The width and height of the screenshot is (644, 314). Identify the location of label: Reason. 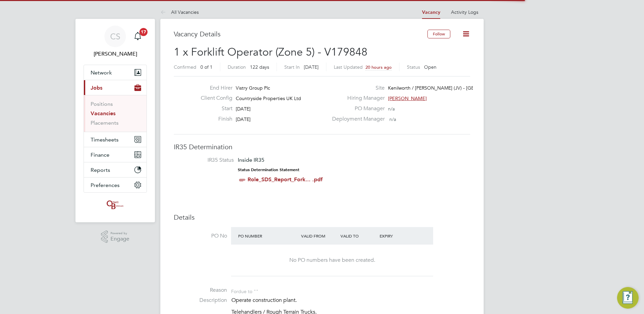
(200, 290).